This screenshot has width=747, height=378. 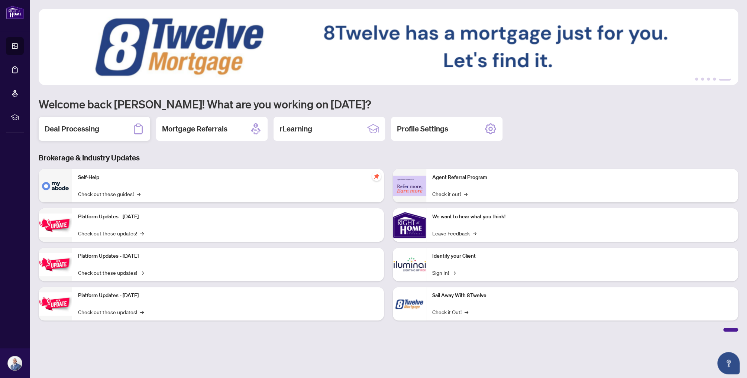 What do you see at coordinates (709, 79) in the screenshot?
I see `button: 3` at bounding box center [709, 79].